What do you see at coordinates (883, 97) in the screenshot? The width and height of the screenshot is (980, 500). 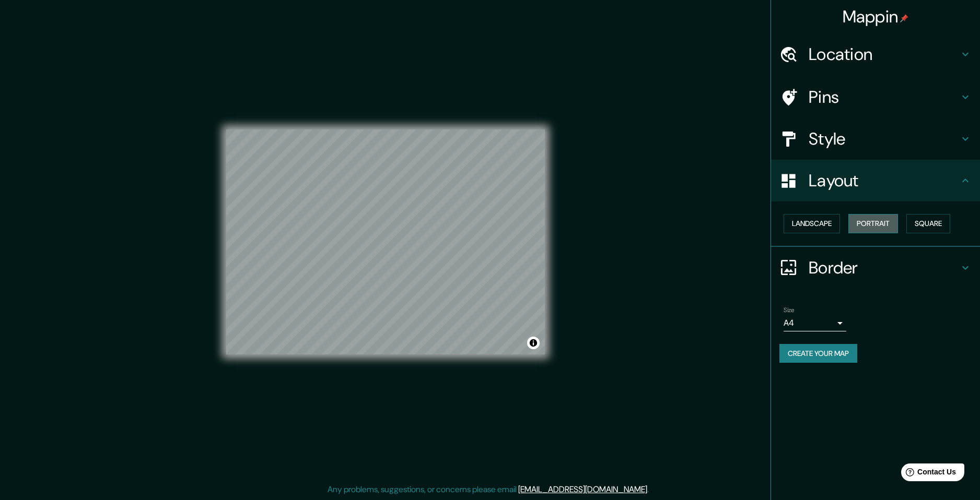 I see `h4: Pins` at bounding box center [883, 97].